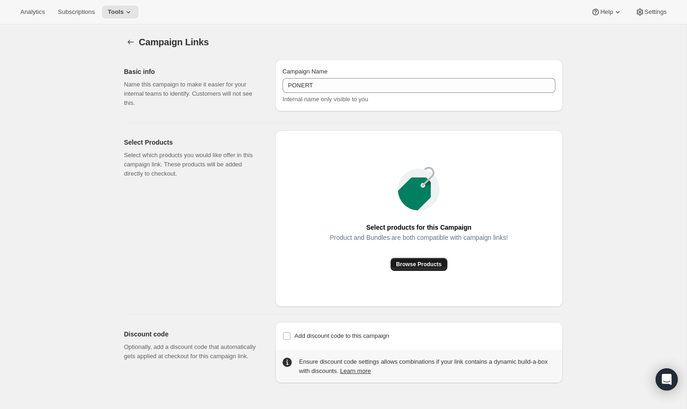 This screenshot has width=687, height=409. Describe the element at coordinates (76, 12) in the screenshot. I see `span: Subscriptions` at that location.